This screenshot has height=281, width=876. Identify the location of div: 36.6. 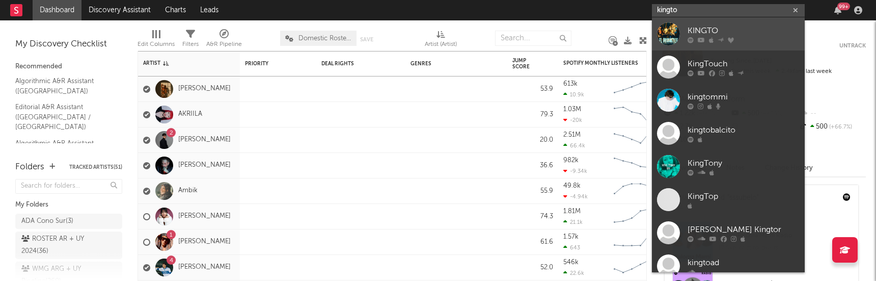
(533, 166).